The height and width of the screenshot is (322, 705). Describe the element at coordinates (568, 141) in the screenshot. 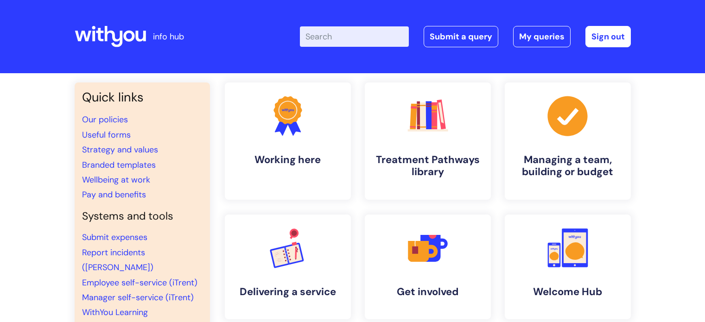

I see `a: Managing a team, building or budget` at that location.